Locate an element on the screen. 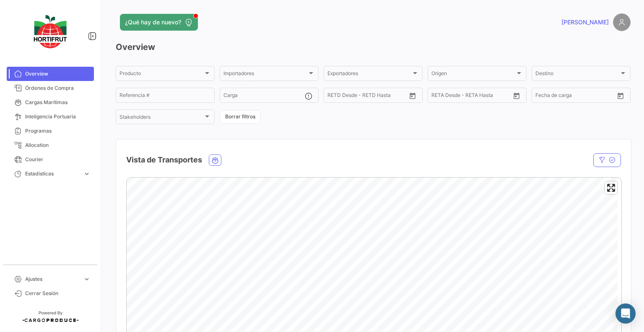 This screenshot has width=644, height=332. a: Overview is located at coordinates (50, 74).